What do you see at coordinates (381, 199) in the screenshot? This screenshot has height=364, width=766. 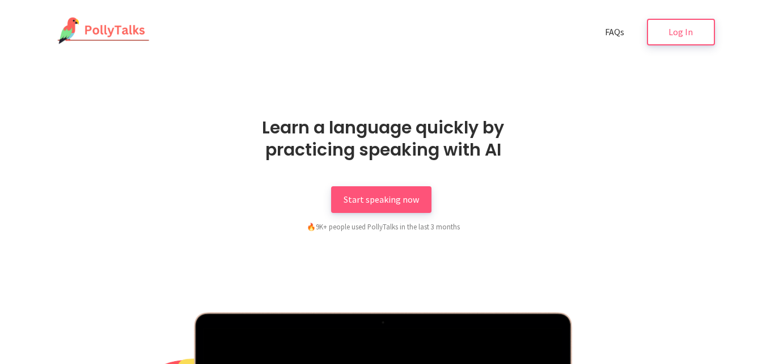 I see `a: Start speaking now` at bounding box center [381, 199].